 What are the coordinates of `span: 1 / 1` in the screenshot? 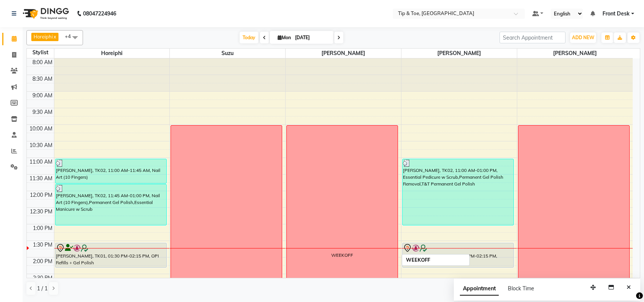 It's located at (42, 288).